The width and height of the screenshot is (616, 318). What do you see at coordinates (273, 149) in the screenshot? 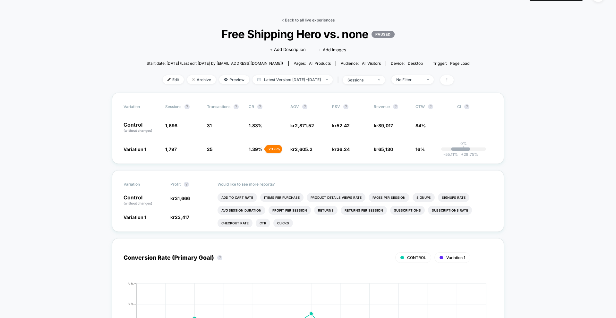
I see `div: - 23.8 %` at bounding box center [273, 149].